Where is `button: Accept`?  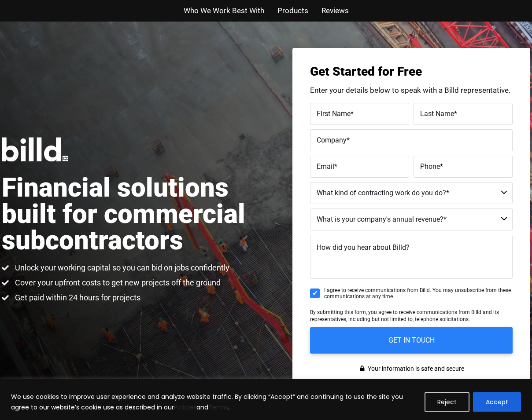
button: Accept is located at coordinates (497, 402).